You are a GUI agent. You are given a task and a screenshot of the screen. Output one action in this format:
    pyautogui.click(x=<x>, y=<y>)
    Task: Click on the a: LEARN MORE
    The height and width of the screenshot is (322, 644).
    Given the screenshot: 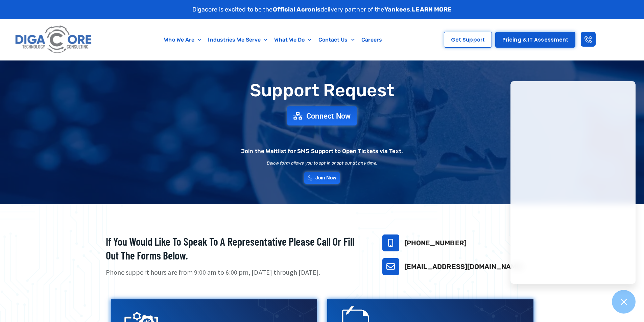 What is the action you would take?
    pyautogui.click(x=432, y=9)
    